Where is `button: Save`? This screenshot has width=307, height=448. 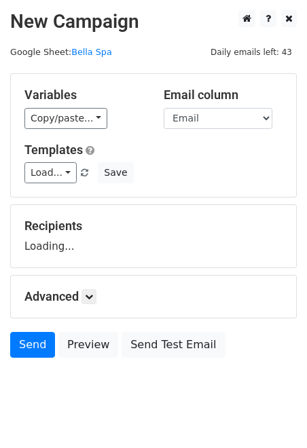
button: Save is located at coordinates (115, 172).